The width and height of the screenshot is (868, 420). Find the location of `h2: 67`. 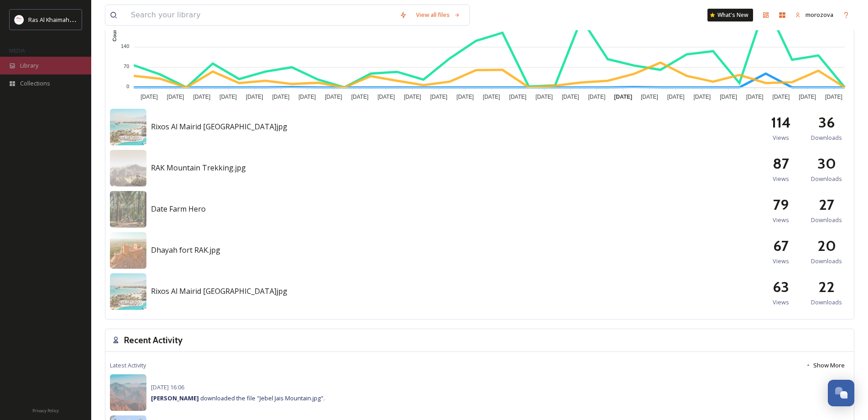

h2: 67 is located at coordinates (781, 246).